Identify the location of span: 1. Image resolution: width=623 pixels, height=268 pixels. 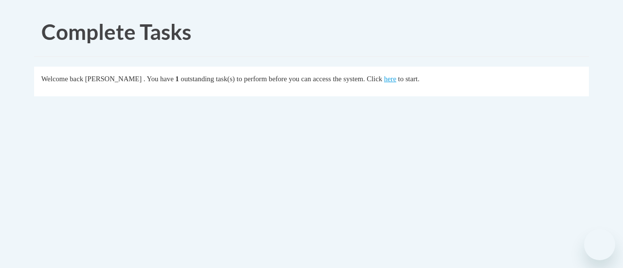
(177, 79).